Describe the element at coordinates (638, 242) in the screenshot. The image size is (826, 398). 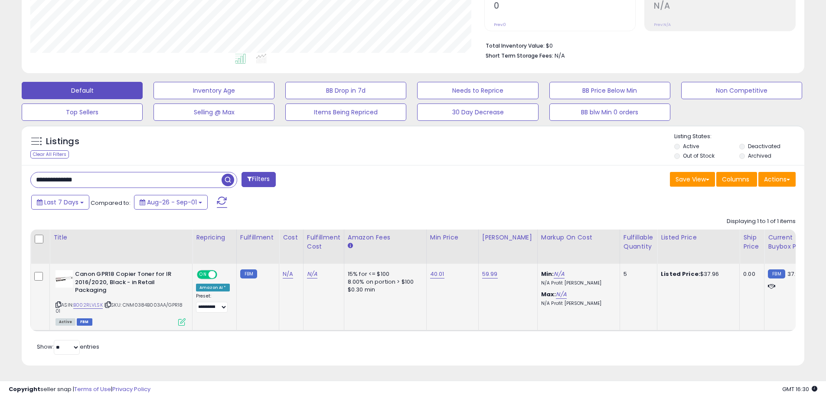
I see `div: Fulfillable Quantity` at that location.